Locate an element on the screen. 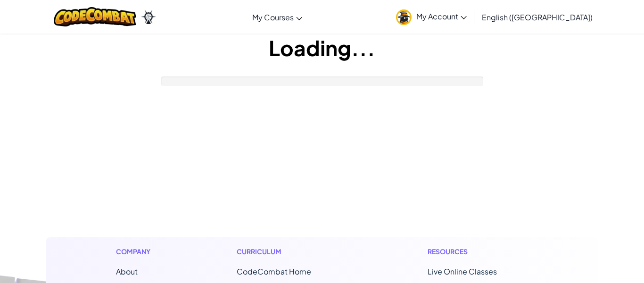 Image resolution: width=644 pixels, height=283 pixels. span: My Account is located at coordinates (441, 16).